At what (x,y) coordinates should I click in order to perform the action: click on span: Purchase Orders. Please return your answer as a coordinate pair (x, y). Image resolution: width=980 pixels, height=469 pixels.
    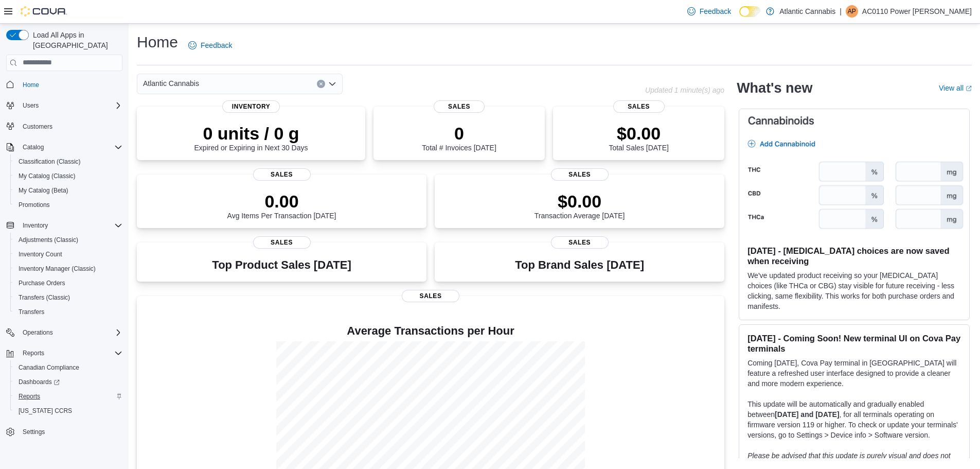
    Looking at the image, I should click on (41, 283).